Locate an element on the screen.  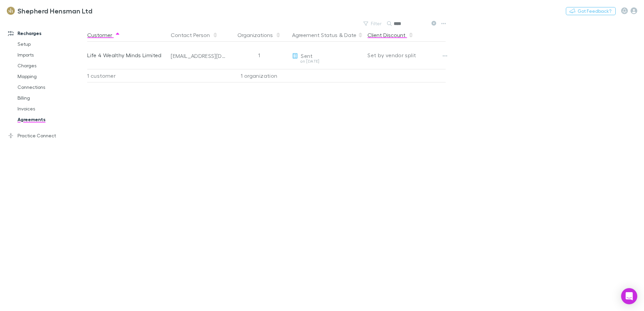
a: Recharges is located at coordinates (46, 33).